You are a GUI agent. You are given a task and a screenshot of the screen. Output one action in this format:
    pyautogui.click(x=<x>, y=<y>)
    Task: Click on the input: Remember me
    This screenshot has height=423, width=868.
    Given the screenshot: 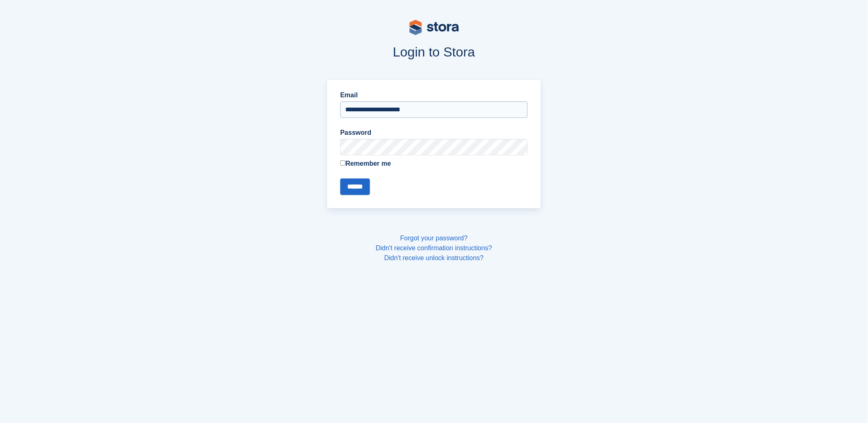 What is the action you would take?
    pyautogui.click(x=343, y=163)
    